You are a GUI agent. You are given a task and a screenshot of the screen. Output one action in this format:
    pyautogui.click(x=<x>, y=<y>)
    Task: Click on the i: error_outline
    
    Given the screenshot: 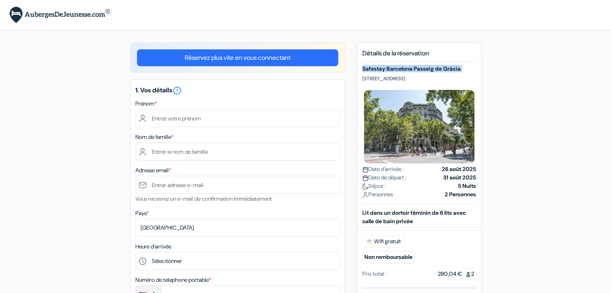 What is the action you would take?
    pyautogui.click(x=177, y=91)
    